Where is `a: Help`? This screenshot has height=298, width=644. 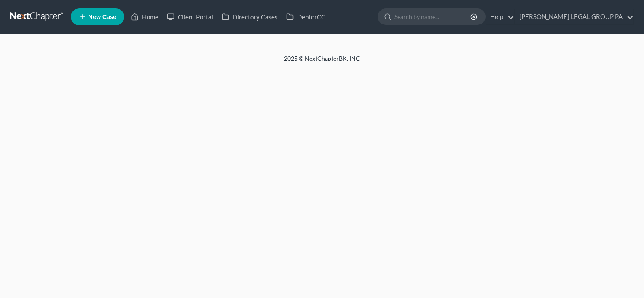 a: Help is located at coordinates (500, 17).